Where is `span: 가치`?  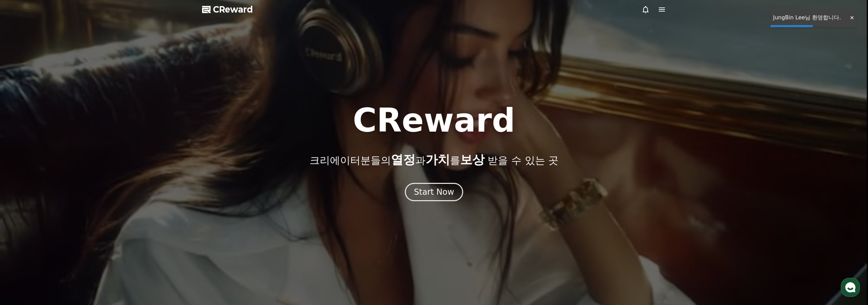
span: 가치 is located at coordinates (438, 159).